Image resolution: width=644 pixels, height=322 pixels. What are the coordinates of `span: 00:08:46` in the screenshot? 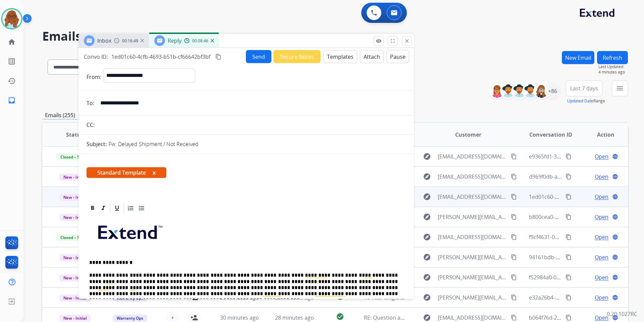 It's located at (200, 41).